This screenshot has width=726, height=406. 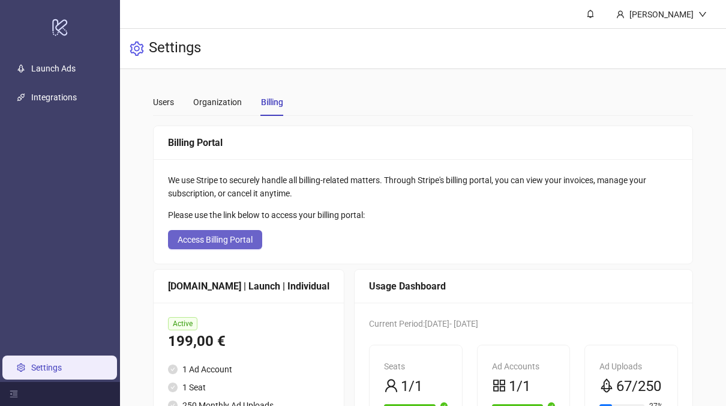 What do you see at coordinates (423, 215) in the screenshot?
I see `div: Please use the link below to access your billing portal:` at bounding box center [423, 215].